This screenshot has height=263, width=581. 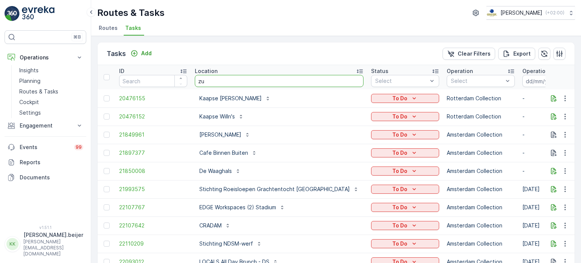 I want to click on p: Reports, so click(x=51, y=162).